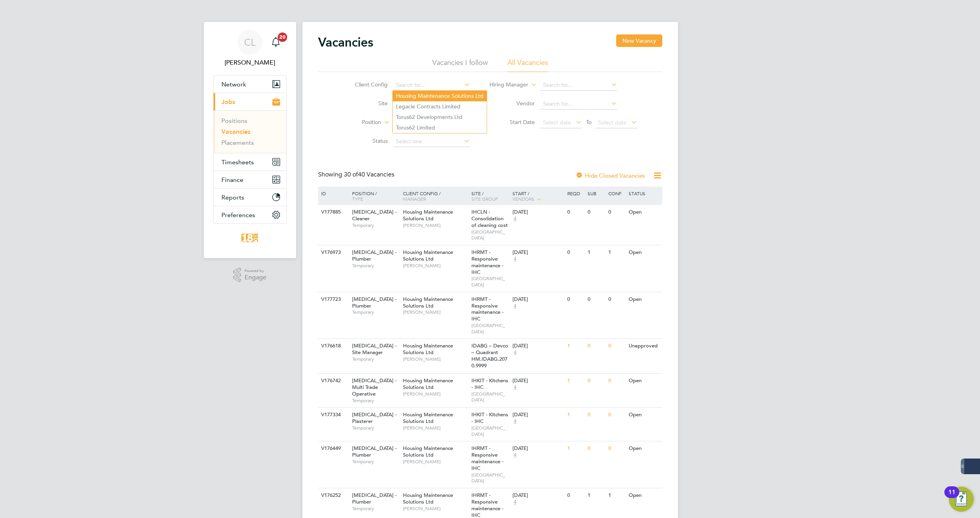  Describe the element at coordinates (358, 198) in the screenshot. I see `span: Type` at that location.